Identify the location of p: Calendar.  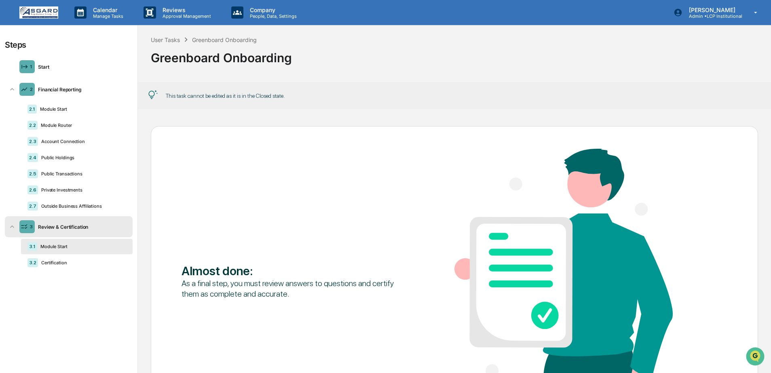
(107, 10).